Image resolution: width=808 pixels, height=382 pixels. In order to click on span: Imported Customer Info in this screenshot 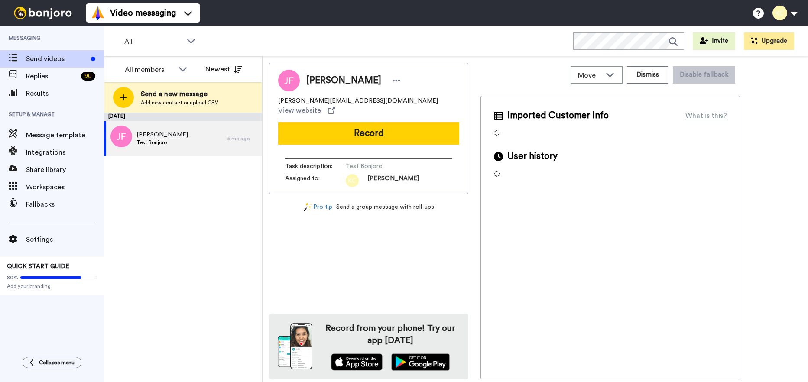, I will do `click(558, 116)`.